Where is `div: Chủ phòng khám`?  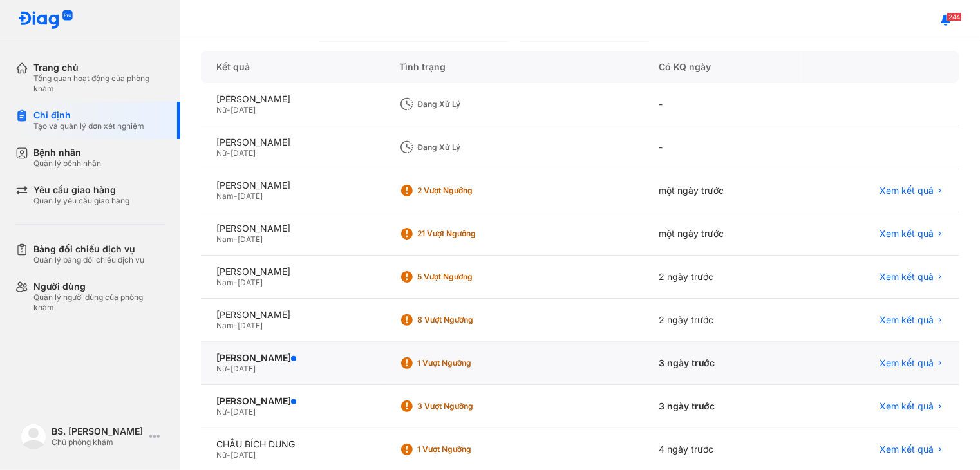 div: Chủ phòng khám is located at coordinates (98, 442).